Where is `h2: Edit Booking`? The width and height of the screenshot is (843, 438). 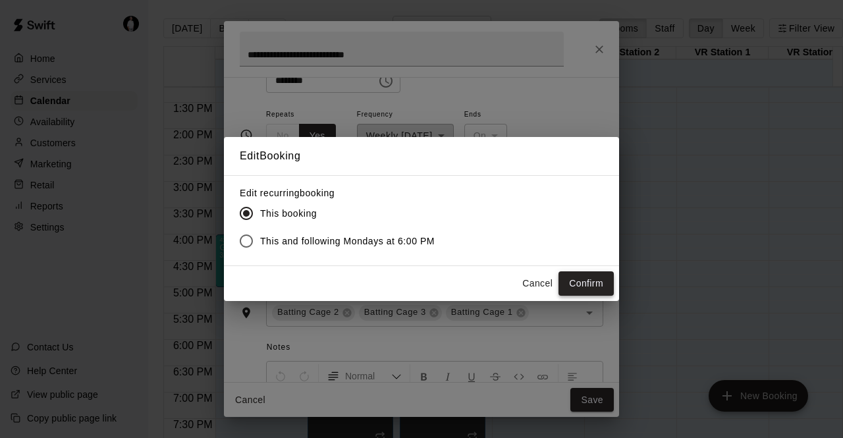
h2: Edit Booking is located at coordinates (422, 156).